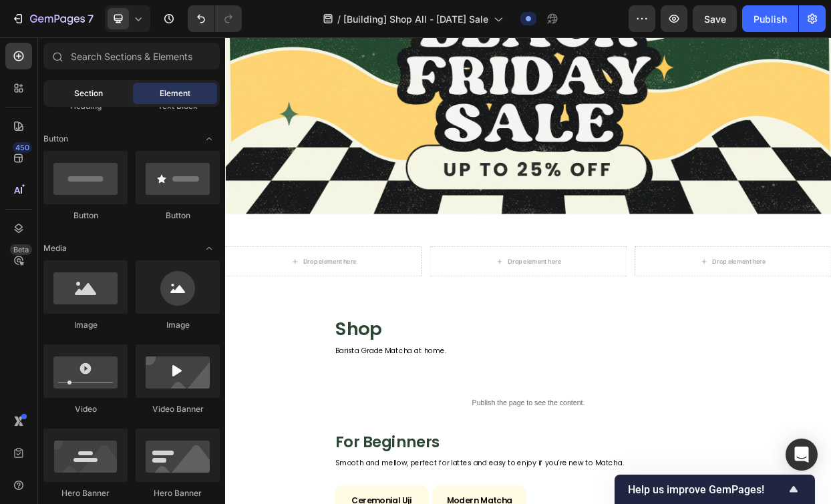 This screenshot has height=504, width=831. What do you see at coordinates (177, 410) in the screenshot?
I see `div: Video Banner` at bounding box center [177, 410].